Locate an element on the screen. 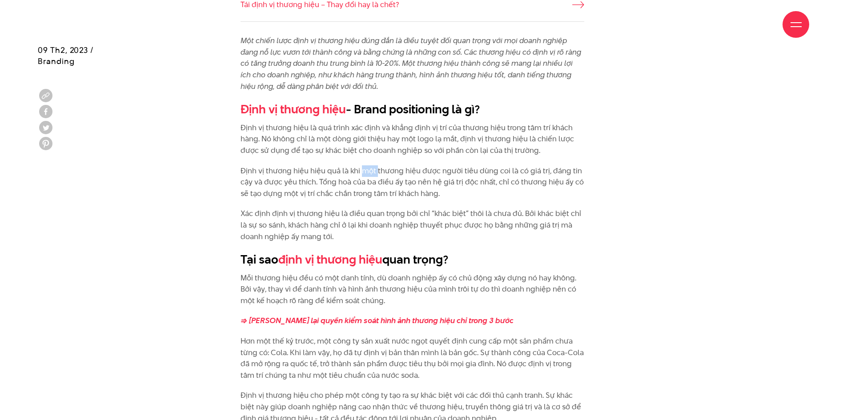 The height and width of the screenshot is (420, 847). p: Hơn một thế kỷ trước, một công ty sản xuất nước ngọt quyết định cung cấp một sản phẩm chưa từng c... is located at coordinates (412, 358).